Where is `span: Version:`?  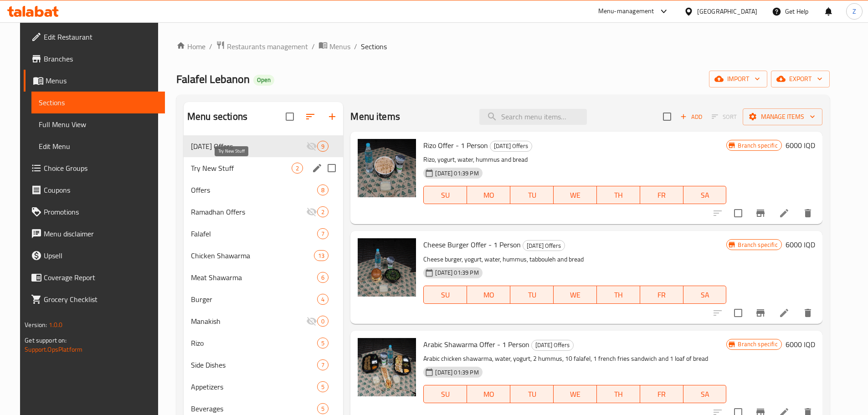
span: Version: is located at coordinates (36, 325).